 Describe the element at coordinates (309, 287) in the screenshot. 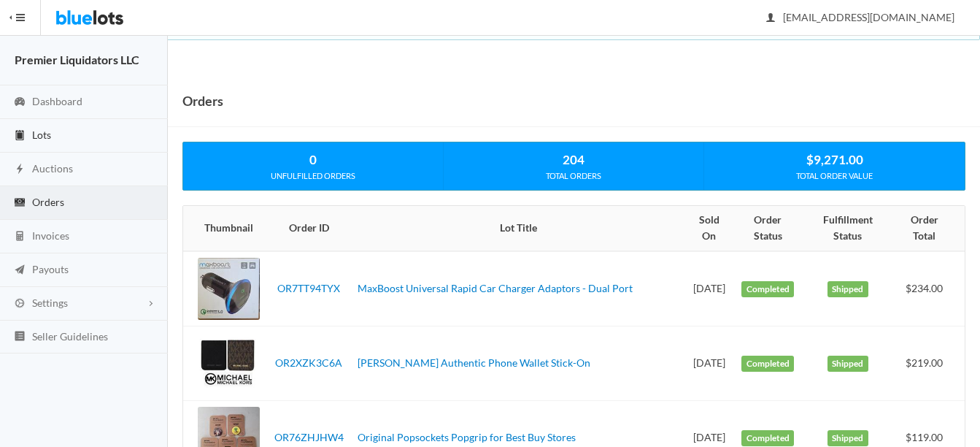

I see `a: OR7TT94TYX` at that location.